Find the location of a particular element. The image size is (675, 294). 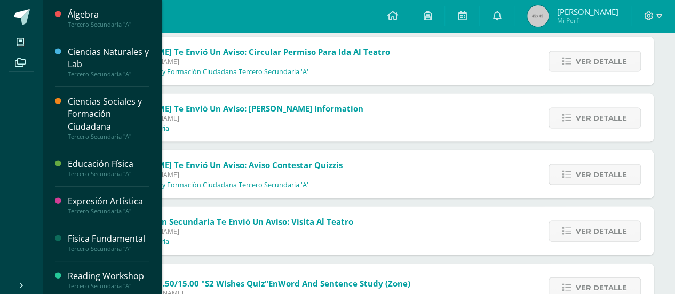

span: Mi Perfil is located at coordinates (587, 20).